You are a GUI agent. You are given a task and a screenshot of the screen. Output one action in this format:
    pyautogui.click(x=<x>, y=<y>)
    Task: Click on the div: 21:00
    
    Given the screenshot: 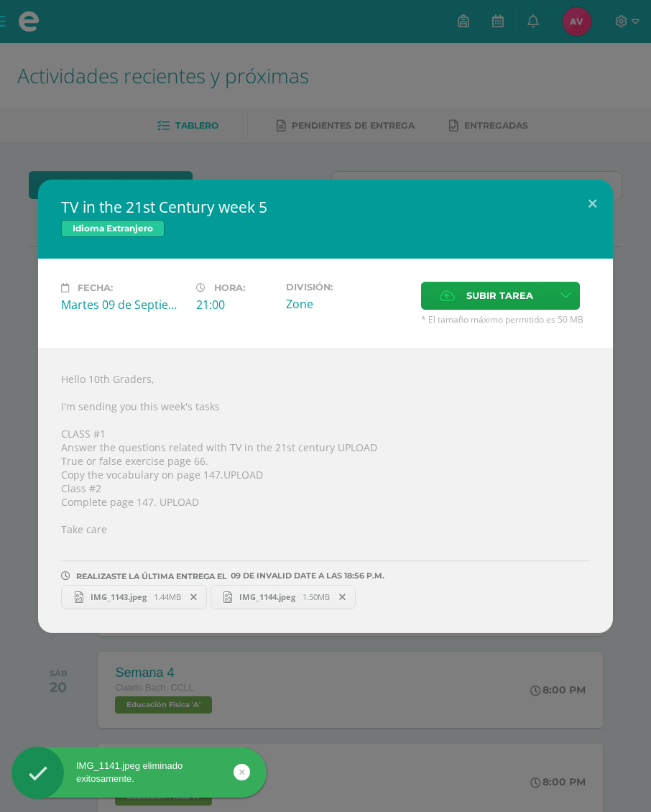 What is the action you would take?
    pyautogui.click(x=235, y=304)
    